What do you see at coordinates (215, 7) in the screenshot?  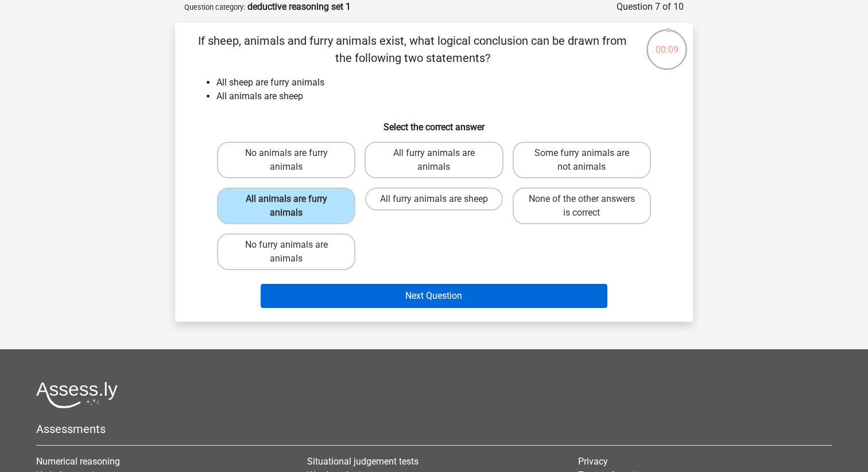 I see `small: Question category:` at bounding box center [215, 7].